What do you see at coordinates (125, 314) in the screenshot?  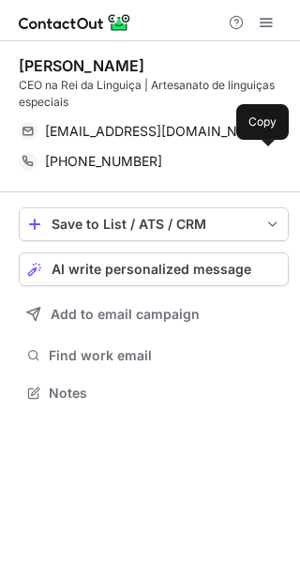 I see `span: Add to email campaign` at bounding box center [125, 314].